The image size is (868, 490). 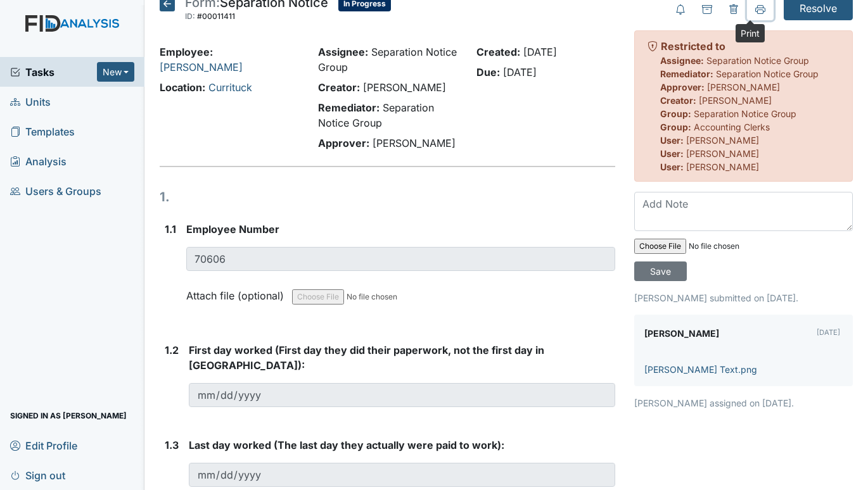 What do you see at coordinates (53, 72) in the screenshot?
I see `a: Tasks` at bounding box center [53, 72].